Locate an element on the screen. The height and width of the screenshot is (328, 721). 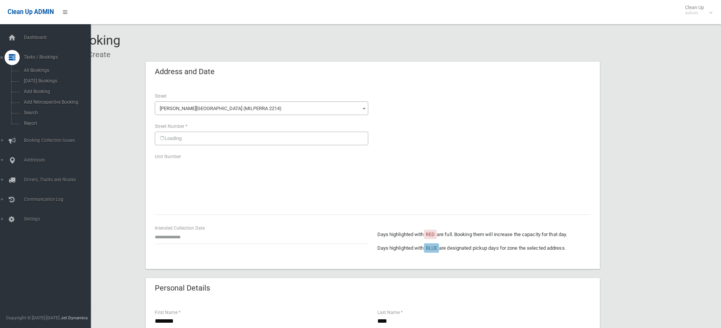
span: Tasks / Bookings is located at coordinates (59, 57).